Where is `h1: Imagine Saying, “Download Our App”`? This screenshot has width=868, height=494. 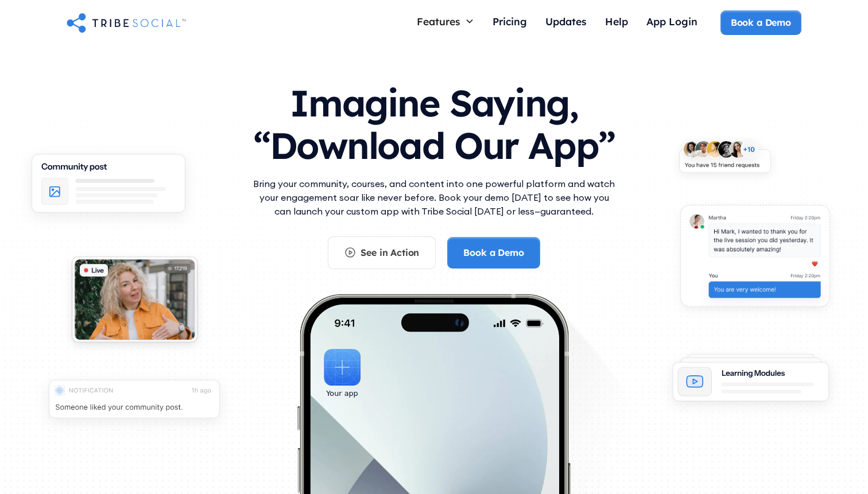 h1: Imagine Saying, “Download Our App” is located at coordinates (434, 121).